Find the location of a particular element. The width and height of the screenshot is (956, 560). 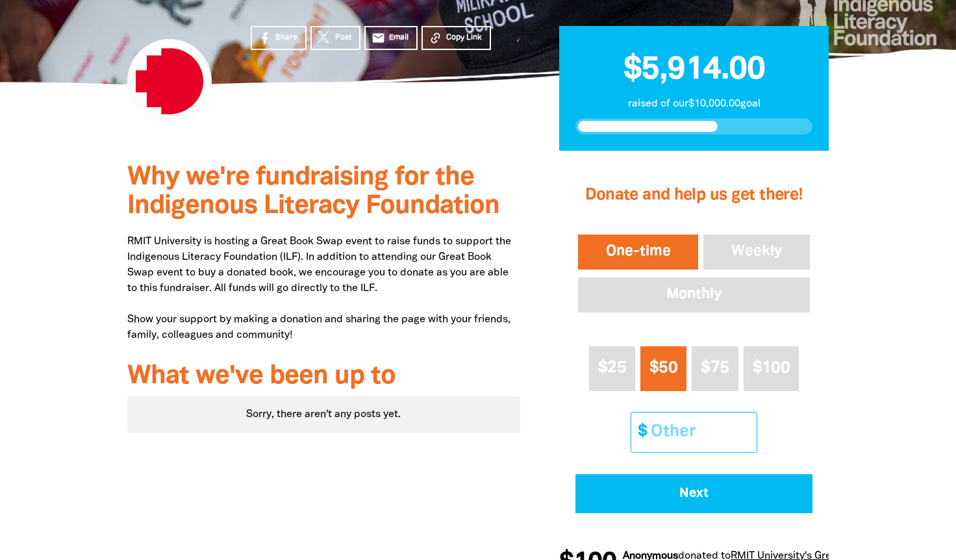

button: $75 is located at coordinates (715, 368).